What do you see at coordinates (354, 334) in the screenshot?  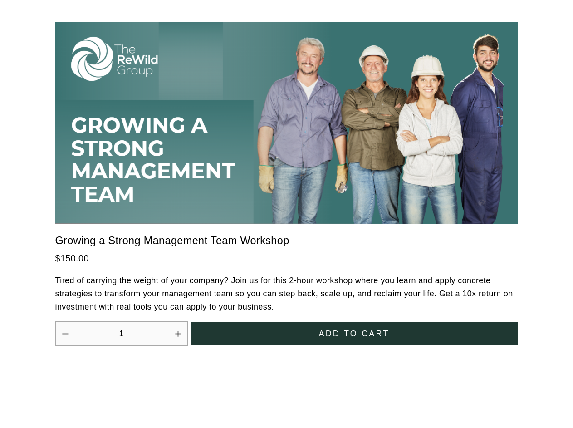 I see `span: Add to cart` at bounding box center [354, 334].